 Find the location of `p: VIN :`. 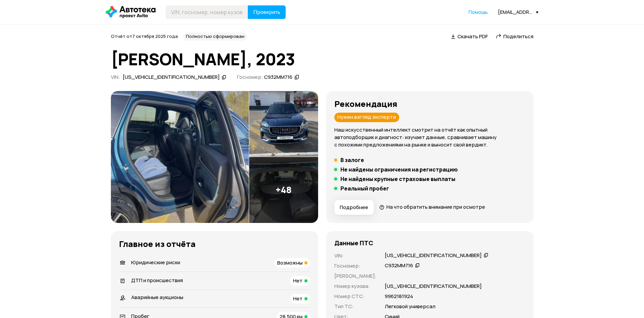

p: VIN : is located at coordinates (356, 256).